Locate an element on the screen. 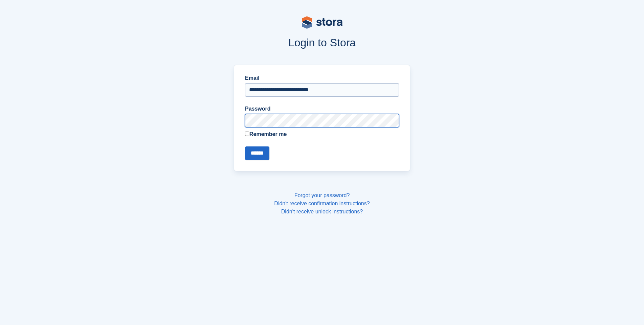  input: Remember me is located at coordinates (247, 133).